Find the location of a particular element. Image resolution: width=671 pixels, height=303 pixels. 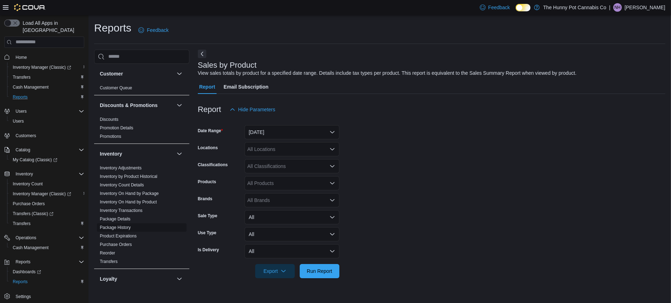

span: Inventory Count is located at coordinates (28, 184).